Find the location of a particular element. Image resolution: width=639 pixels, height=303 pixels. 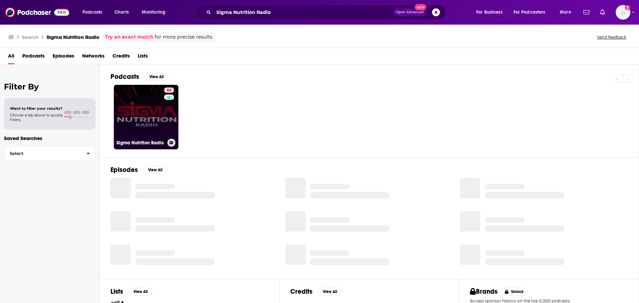

button: Select is located at coordinates (50, 154).